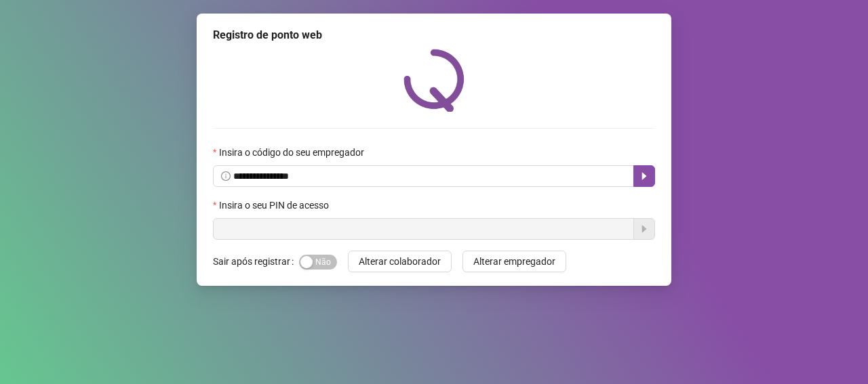 This screenshot has height=384, width=868. I want to click on button: Alterar colaborador, so click(399, 262).